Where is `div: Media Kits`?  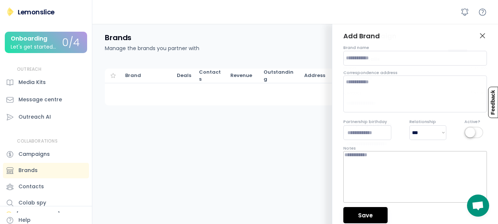
div: Media Kits is located at coordinates (32, 82).